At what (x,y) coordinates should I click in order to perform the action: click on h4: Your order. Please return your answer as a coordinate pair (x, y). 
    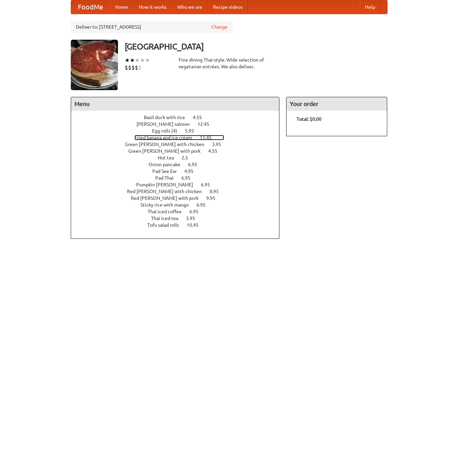
    Looking at the image, I should click on (336, 104).